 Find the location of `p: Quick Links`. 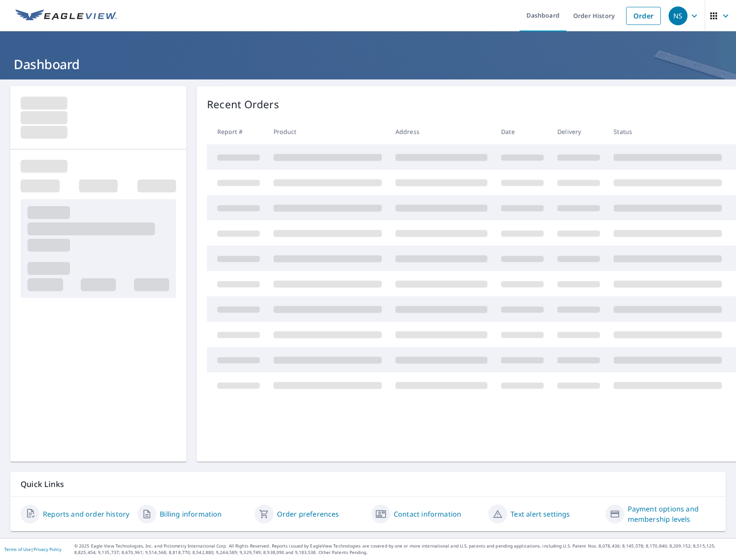

p: Quick Links is located at coordinates (368, 484).